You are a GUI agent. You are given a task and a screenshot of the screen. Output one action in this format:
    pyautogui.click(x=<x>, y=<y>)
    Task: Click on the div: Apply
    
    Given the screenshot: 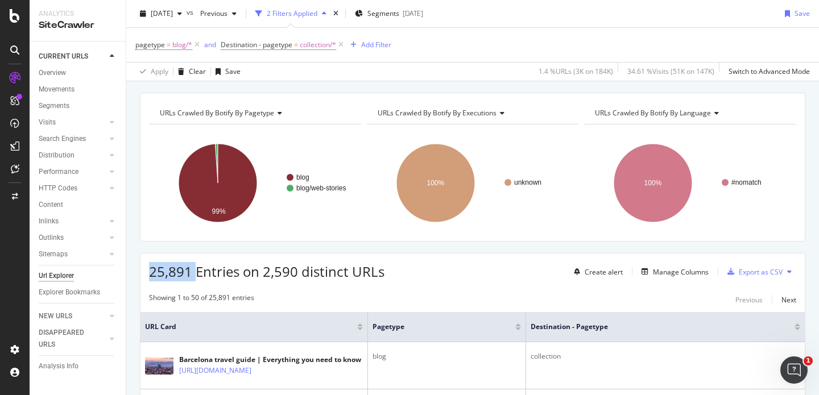 What is the action you would take?
    pyautogui.click(x=159, y=71)
    